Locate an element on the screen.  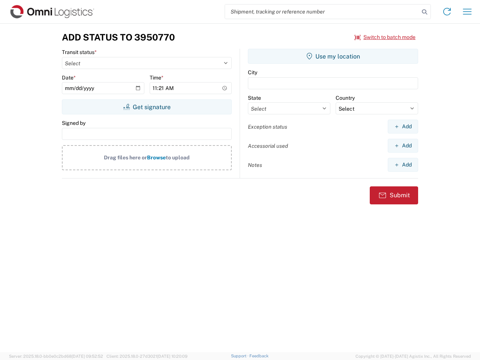
span: Server: 2025.18.0-bb0e0c2bd68 is located at coordinates (56, 356).